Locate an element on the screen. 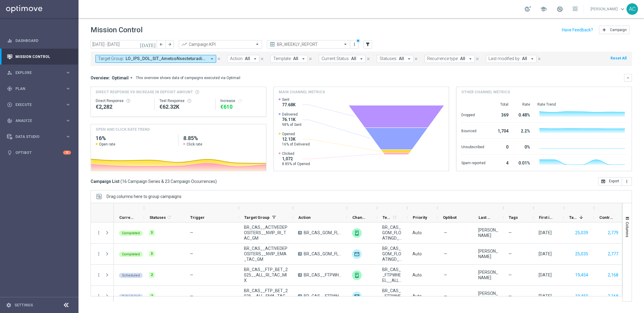 The height and width of the screenshot is (313, 644). span: Last modified by: is located at coordinates (504, 58).